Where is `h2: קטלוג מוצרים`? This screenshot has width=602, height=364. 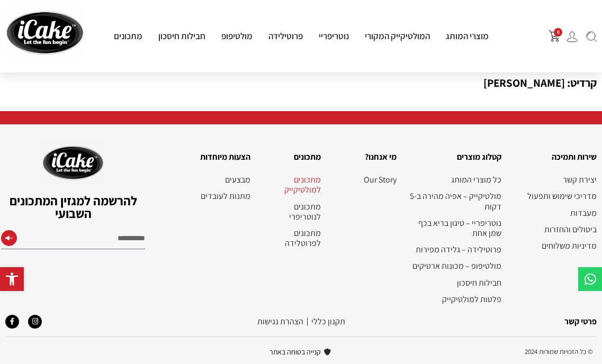 h2: קטלוג מוצרים is located at coordinates (454, 157).